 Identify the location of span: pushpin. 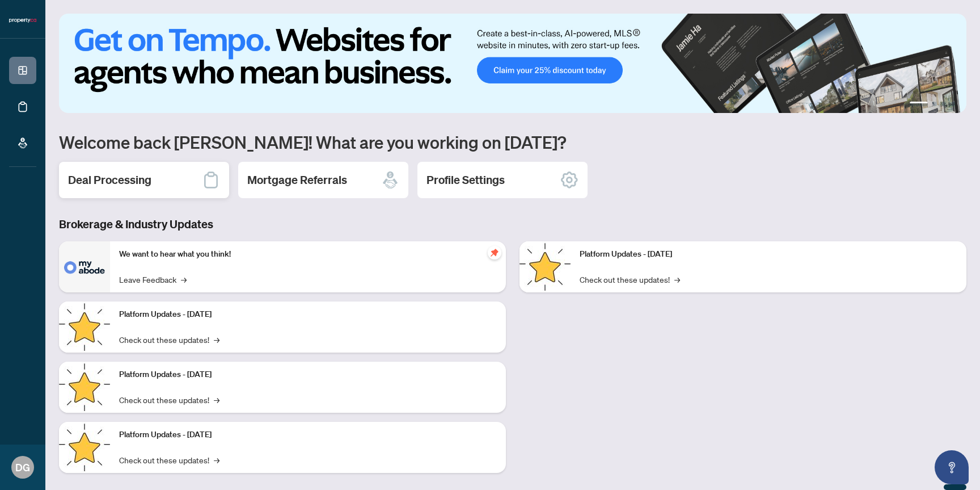
(494, 252).